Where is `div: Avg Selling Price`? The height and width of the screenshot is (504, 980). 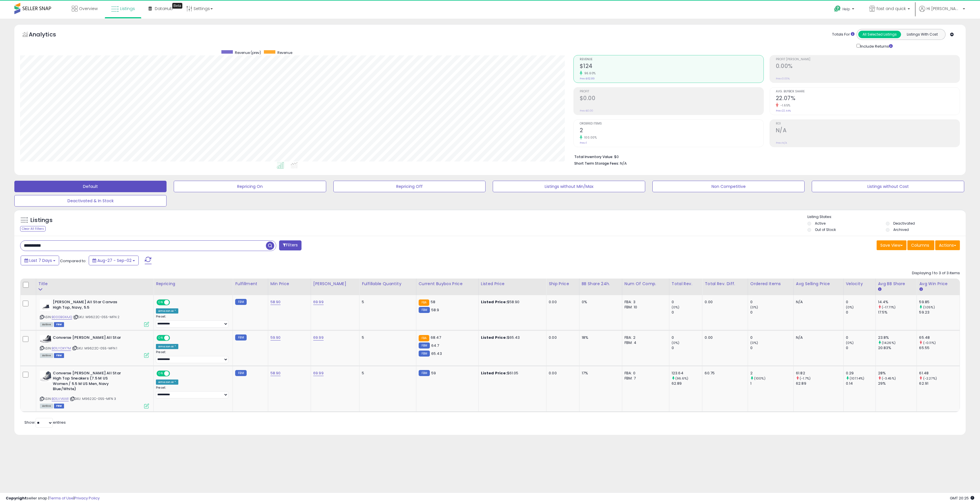
div: Avg Selling Price is located at coordinates (818, 284).